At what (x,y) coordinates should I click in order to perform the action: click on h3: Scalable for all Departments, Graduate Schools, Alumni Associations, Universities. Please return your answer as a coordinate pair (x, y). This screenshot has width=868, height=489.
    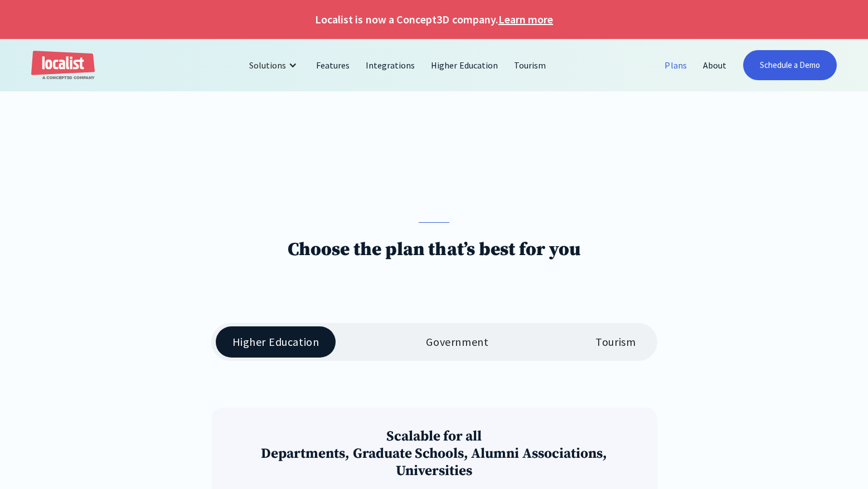
    Looking at the image, I should click on (434, 454).